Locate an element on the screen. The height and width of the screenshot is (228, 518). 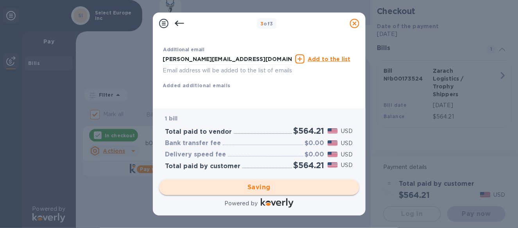
p: Email address will be added to the list of emails is located at coordinates (228, 70).